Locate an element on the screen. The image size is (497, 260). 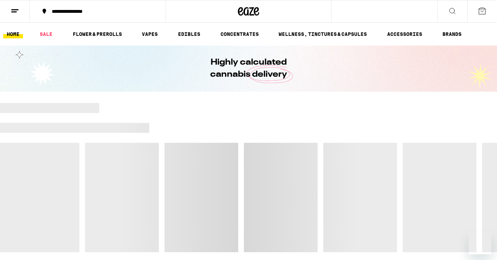
a: EDIBLES is located at coordinates (189, 34).